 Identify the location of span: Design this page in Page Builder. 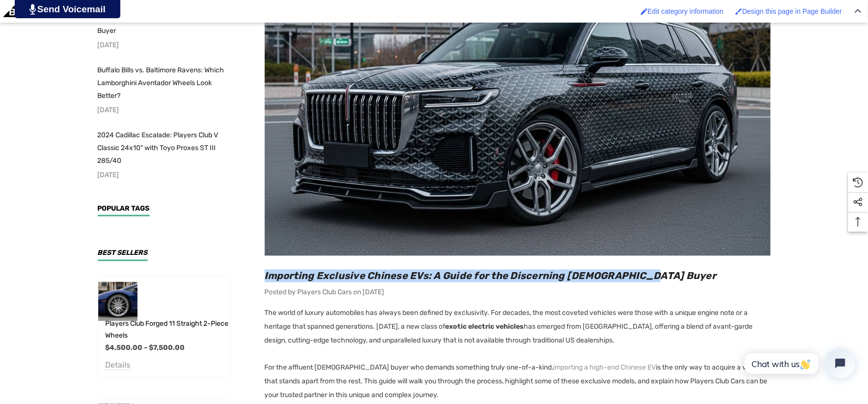
(792, 11).